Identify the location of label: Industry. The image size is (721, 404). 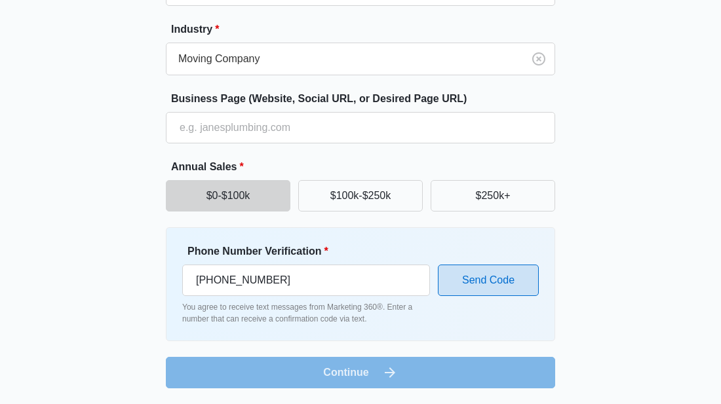
(366, 29).